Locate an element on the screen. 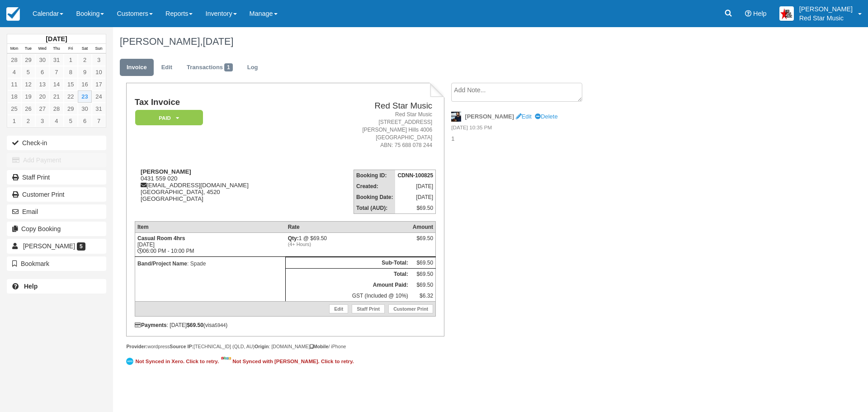 The image size is (868, 412). h2: Red Star Music is located at coordinates (373, 106).